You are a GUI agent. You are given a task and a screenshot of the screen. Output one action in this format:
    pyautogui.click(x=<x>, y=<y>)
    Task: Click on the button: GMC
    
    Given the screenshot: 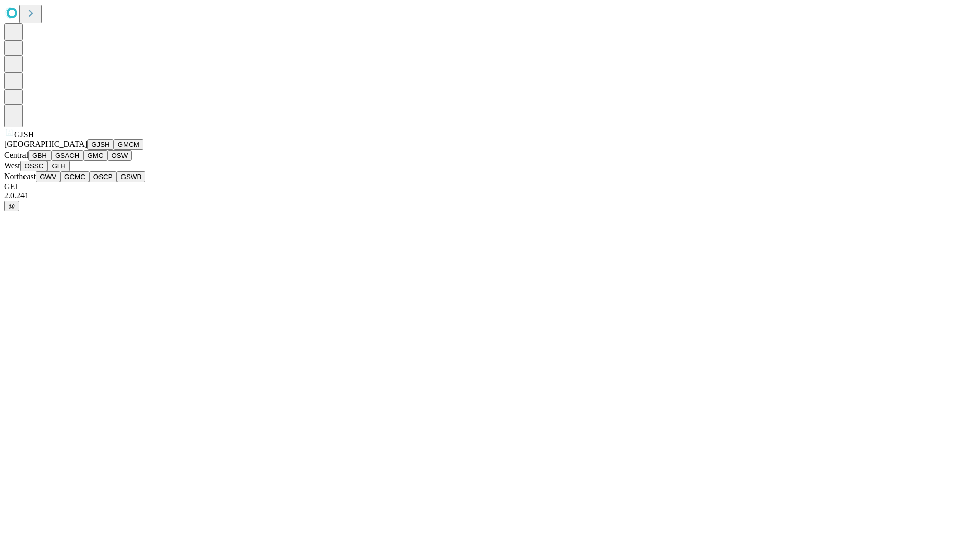 What is the action you would take?
    pyautogui.click(x=95, y=155)
    